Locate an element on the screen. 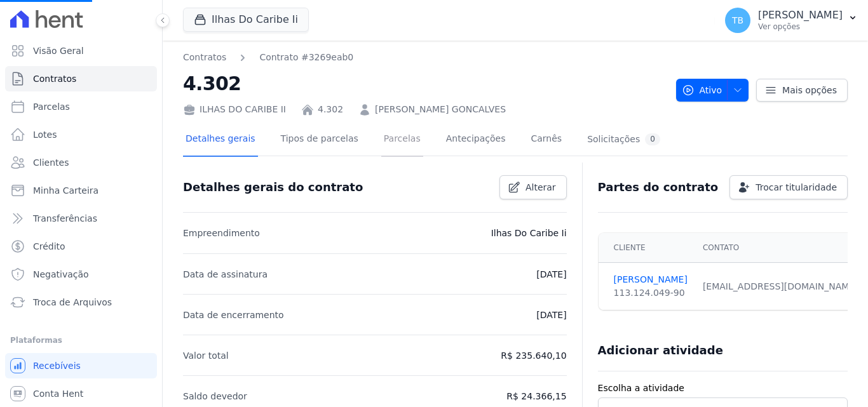 The width and height of the screenshot is (868, 407). p: Saldo devedor is located at coordinates (215, 396).